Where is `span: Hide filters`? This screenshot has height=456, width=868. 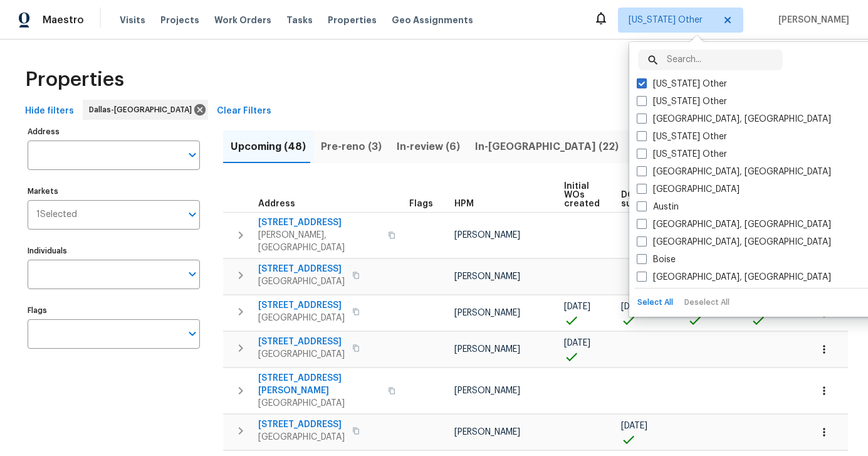 span: Hide filters is located at coordinates (49, 111).